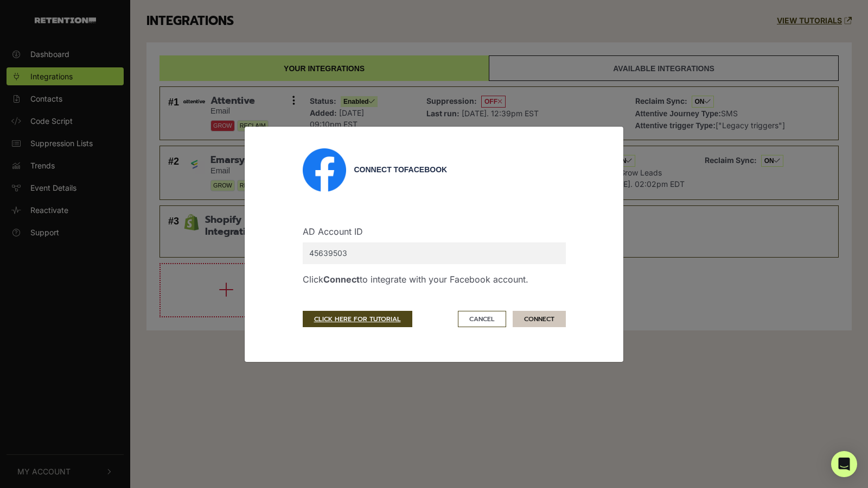 This screenshot has height=488, width=868. Describe the element at coordinates (357, 319) in the screenshot. I see `a: CLICK HERE FOR TUTORIAL` at that location.